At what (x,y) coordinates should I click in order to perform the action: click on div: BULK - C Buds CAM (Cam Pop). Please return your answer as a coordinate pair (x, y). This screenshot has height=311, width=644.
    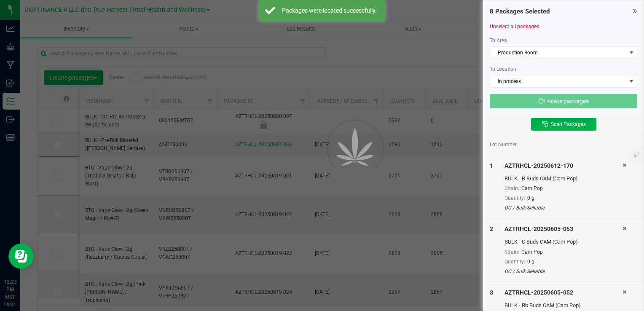
    Looking at the image, I should click on (563, 242).